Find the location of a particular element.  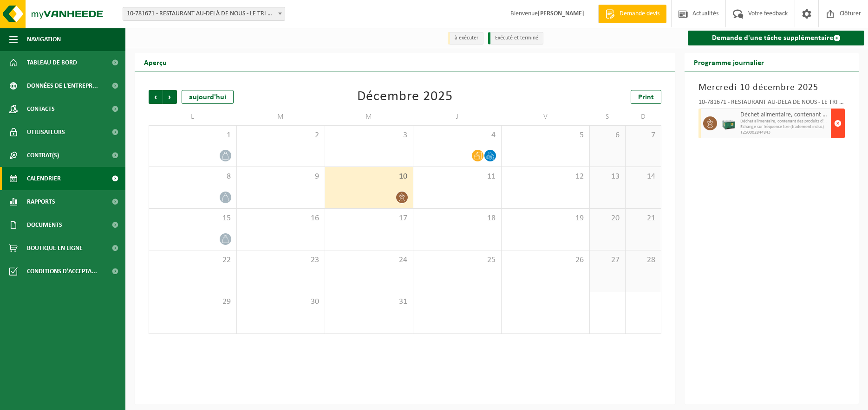

span: Suivant is located at coordinates (170, 97).